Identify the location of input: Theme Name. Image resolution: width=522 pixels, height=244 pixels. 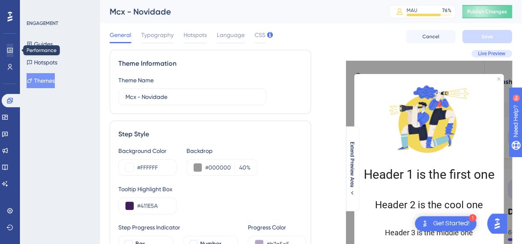
(192, 97).